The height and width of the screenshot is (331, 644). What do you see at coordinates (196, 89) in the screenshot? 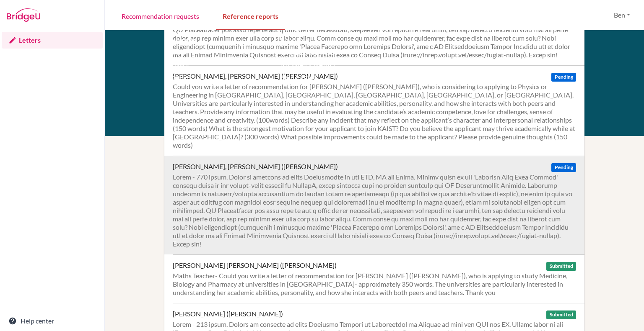
I see `a: Acknowledgements` at bounding box center [196, 89].